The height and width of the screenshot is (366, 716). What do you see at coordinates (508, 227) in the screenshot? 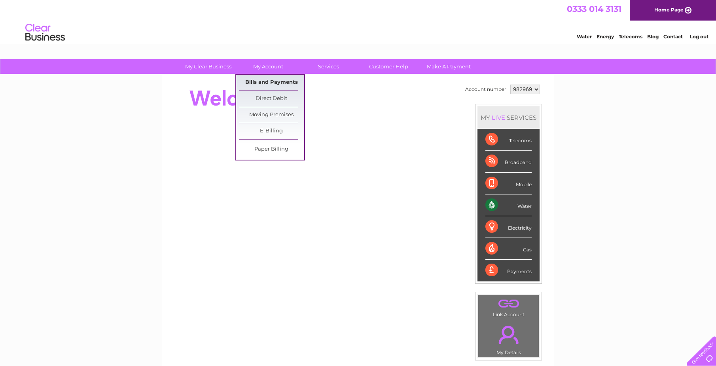
I see `div: Electricity` at bounding box center [508, 227].